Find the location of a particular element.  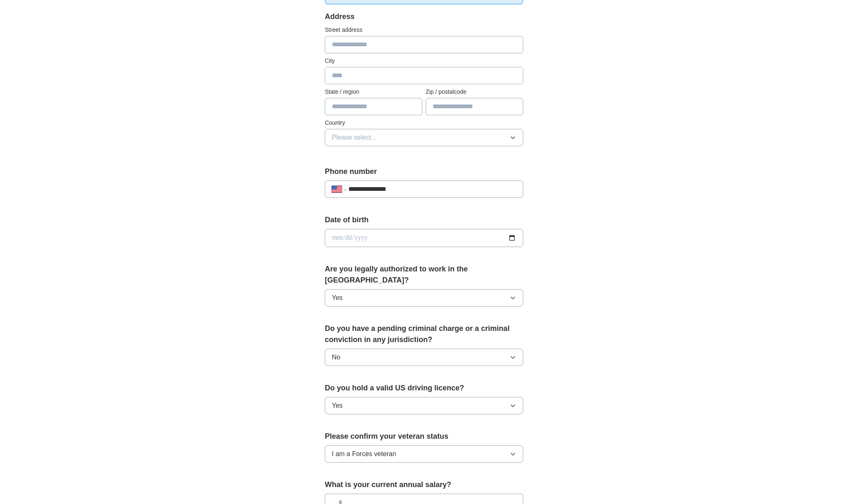

label: Date of birth is located at coordinates (424, 220).